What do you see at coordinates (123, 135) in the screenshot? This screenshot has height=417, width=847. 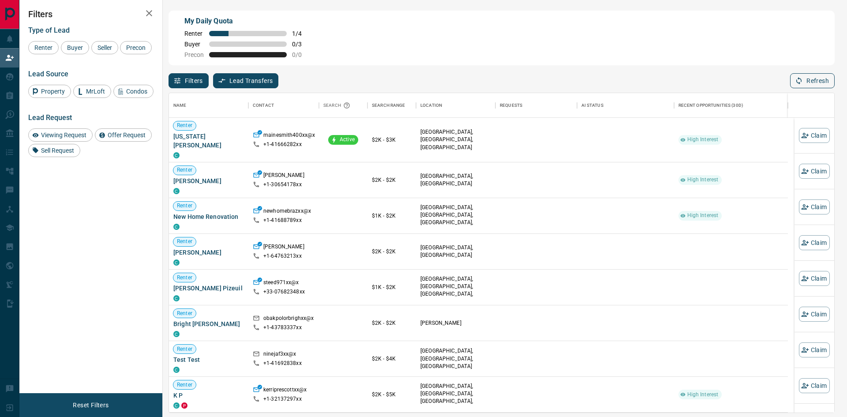 I see `div: Offer Request` at bounding box center [123, 135].